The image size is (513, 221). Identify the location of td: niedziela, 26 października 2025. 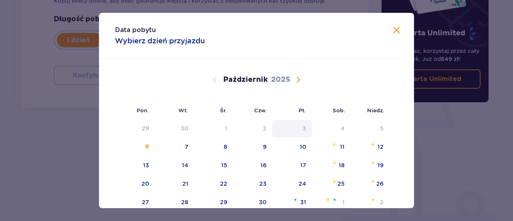
(369, 184).